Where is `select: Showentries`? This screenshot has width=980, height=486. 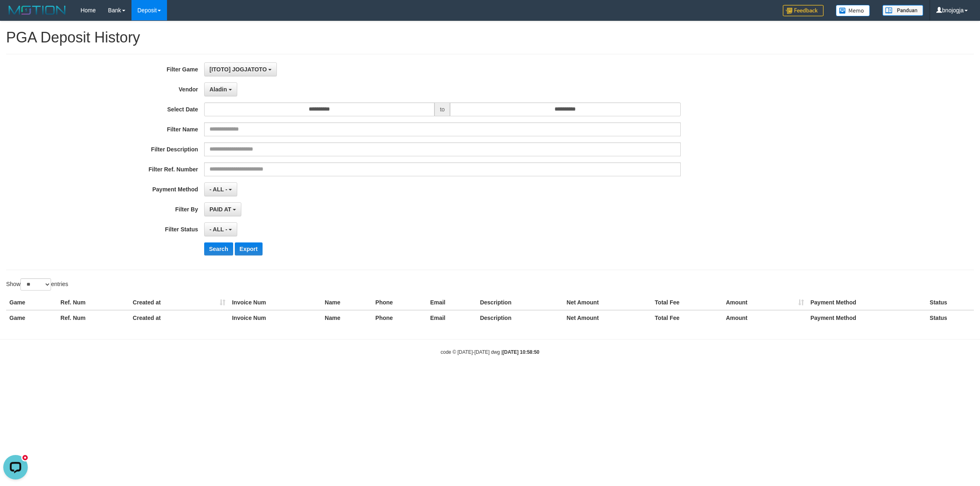 select: Showentries is located at coordinates (36, 284).